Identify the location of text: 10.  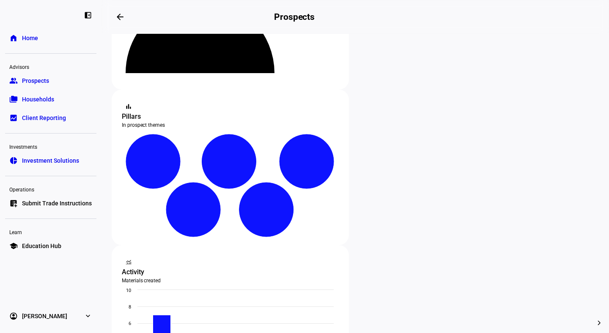
(129, 291).